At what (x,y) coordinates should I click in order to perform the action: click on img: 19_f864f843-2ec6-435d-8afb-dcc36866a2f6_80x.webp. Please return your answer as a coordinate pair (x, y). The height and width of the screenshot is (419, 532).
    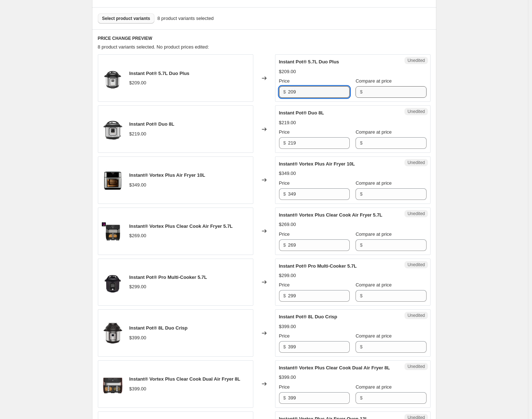
    Looking at the image, I should click on (113, 231).